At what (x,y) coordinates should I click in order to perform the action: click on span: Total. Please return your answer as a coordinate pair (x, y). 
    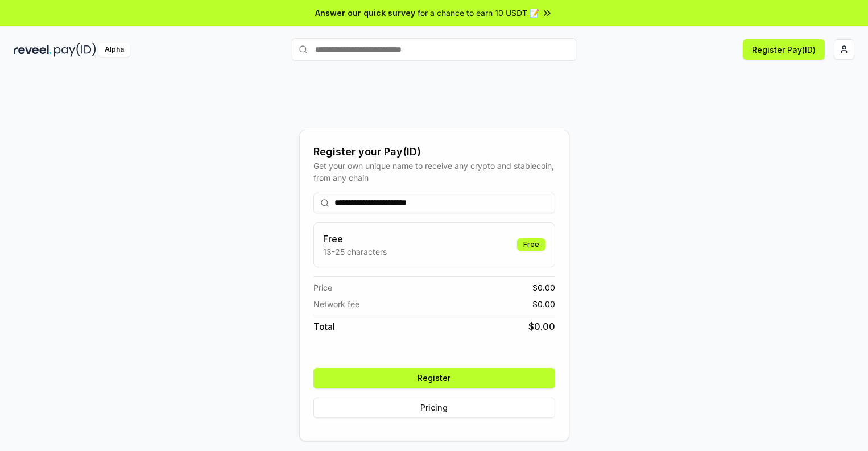
    Looking at the image, I should click on (324, 326).